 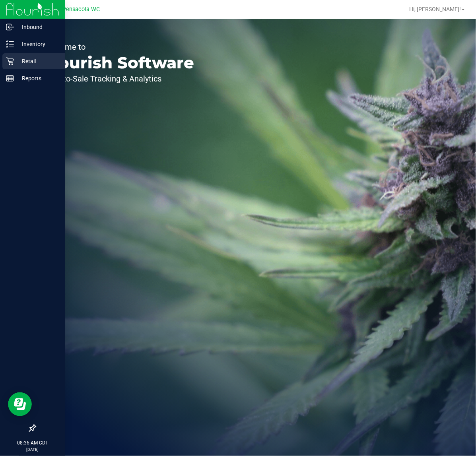 I want to click on p: Seed-to-Sale Tracking & Analytics, so click(x=118, y=78).